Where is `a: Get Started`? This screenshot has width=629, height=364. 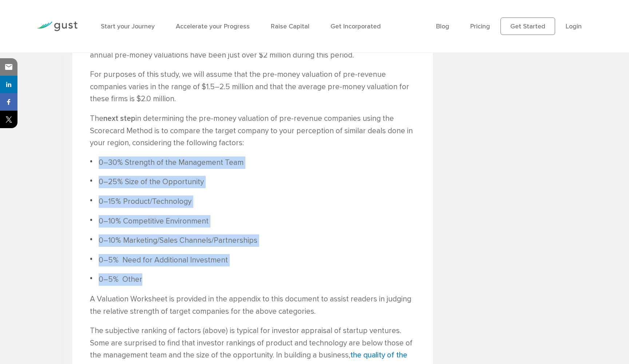 a: Get Started is located at coordinates (528, 26).